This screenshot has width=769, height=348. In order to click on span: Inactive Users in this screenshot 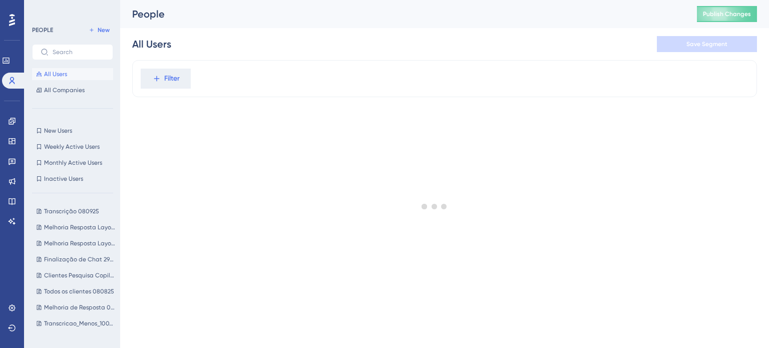, I will do `click(64, 179)`.